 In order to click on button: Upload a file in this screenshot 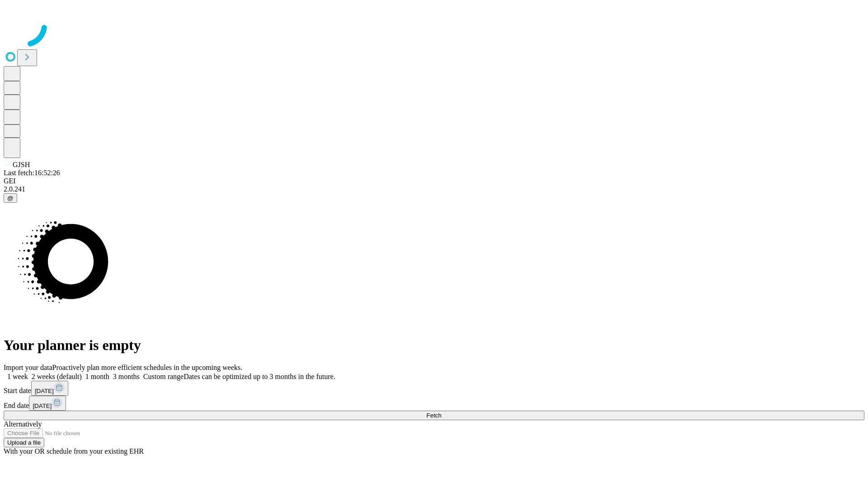, I will do `click(24, 442)`.